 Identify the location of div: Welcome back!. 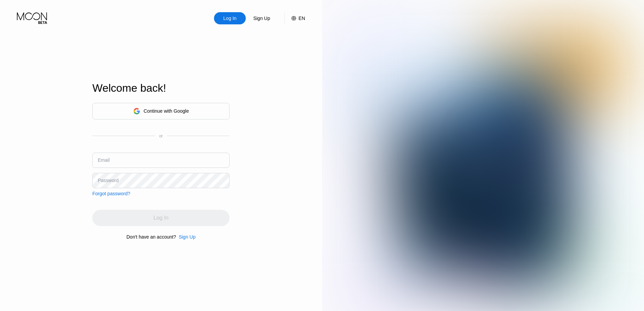
(161, 88).